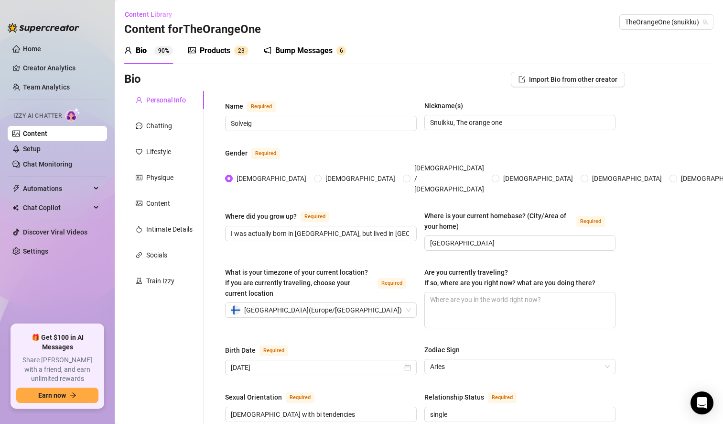 The width and height of the screenshot is (723, 424). What do you see at coordinates (61, 68) in the screenshot?
I see `a: Creator Analytics` at bounding box center [61, 68].